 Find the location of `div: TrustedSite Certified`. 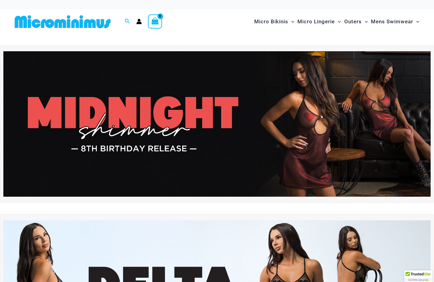

div: TrustedSite Certified is located at coordinates (419, 276).